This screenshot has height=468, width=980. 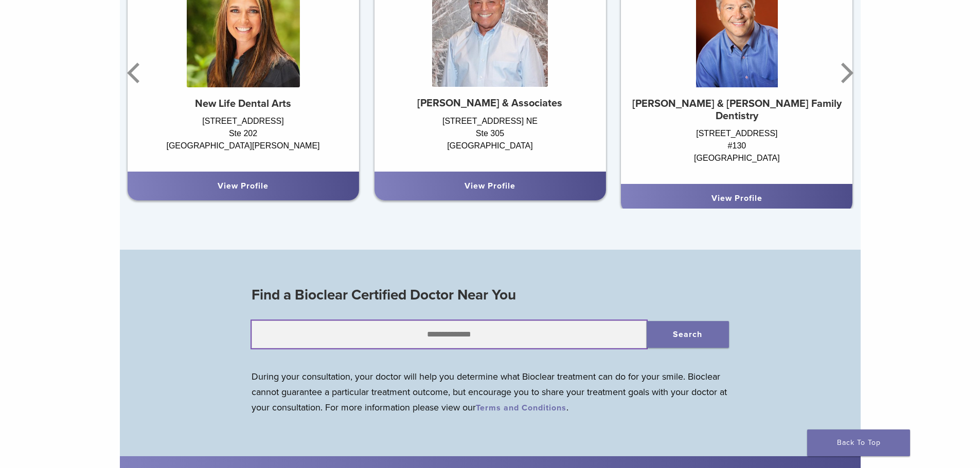 I want to click on a: Back To Top, so click(x=858, y=443).